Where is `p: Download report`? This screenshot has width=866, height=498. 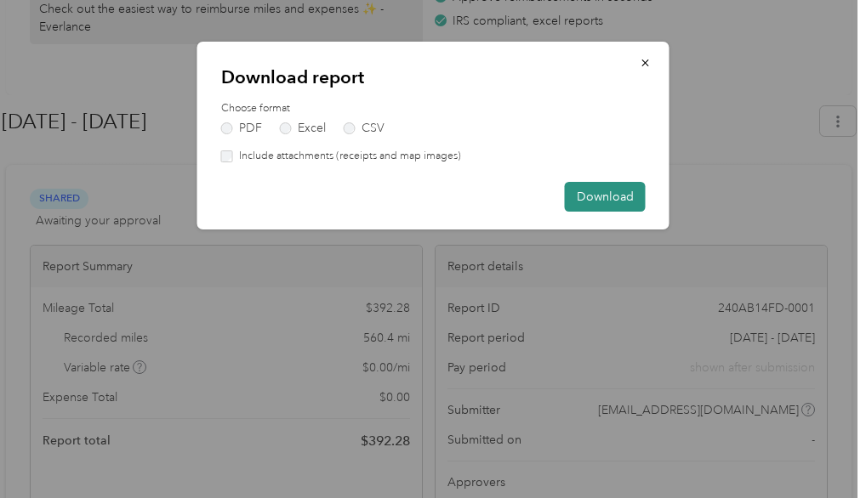 p: Download report is located at coordinates (433, 77).